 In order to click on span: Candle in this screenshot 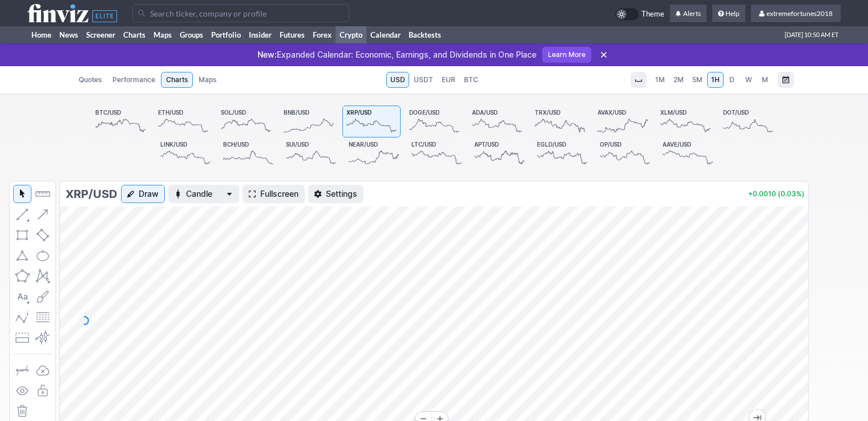, I will do `click(204, 194)`.